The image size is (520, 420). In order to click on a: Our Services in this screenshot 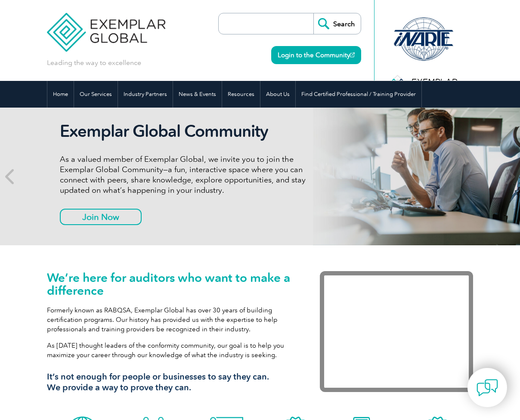, I will do `click(96, 94)`.